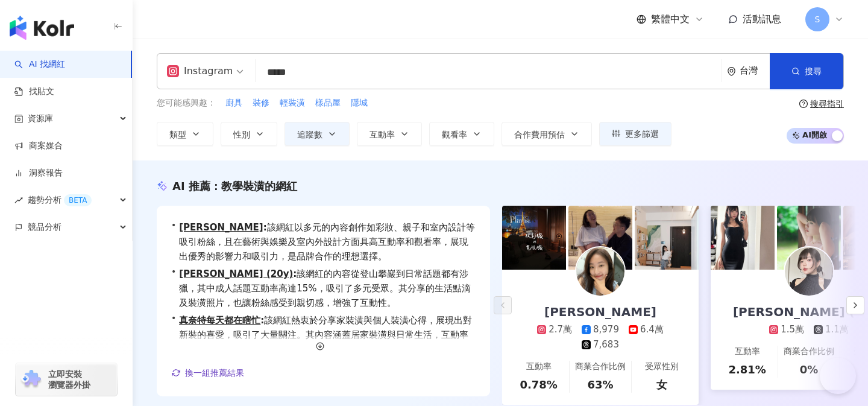  Describe the element at coordinates (234, 103) in the screenshot. I see `span: 廚具` at that location.